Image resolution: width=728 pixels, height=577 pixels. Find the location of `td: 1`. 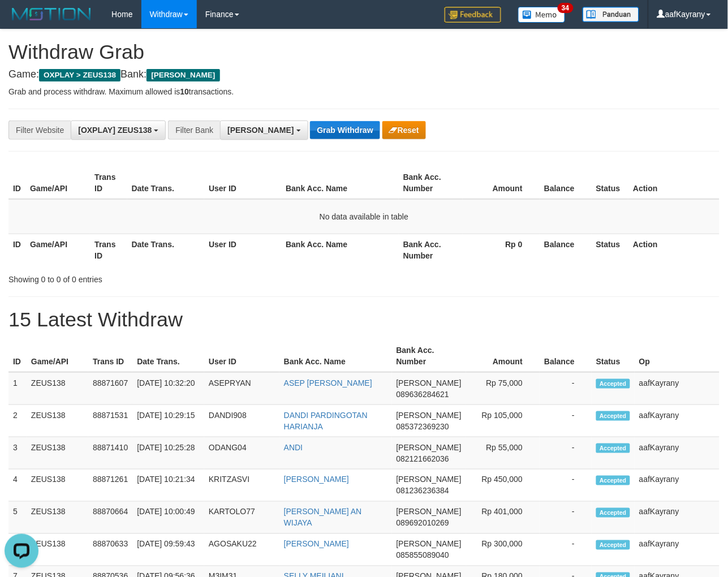

td: 1 is located at coordinates (17, 389).